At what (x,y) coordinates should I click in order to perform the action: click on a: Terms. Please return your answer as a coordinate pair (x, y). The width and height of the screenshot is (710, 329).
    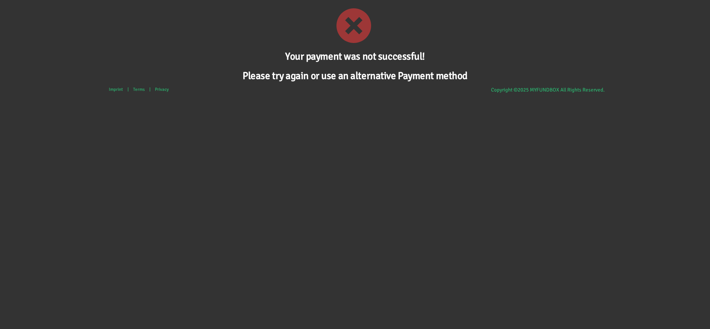
    Looking at the image, I should click on (139, 89).